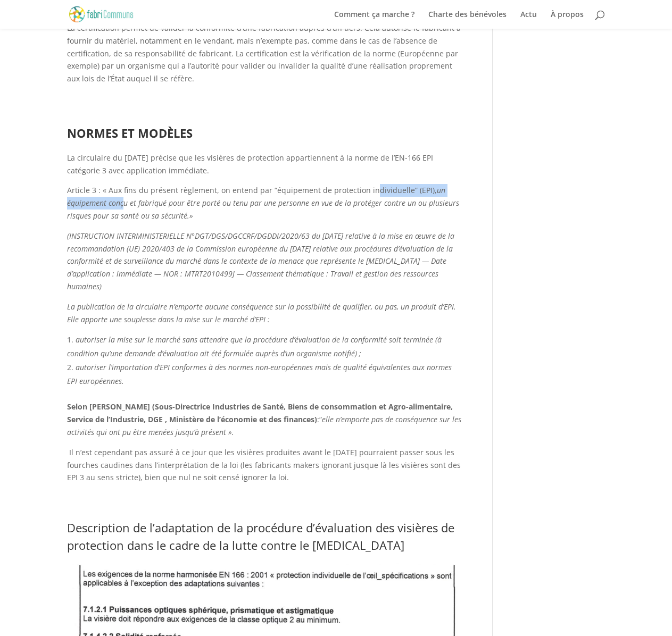  What do you see at coordinates (261, 536) in the screenshot?
I see `a: adaptation de la procédure d’évaluation des visières de protection dans le cadre de la lutte cont...` at bounding box center [261, 536].